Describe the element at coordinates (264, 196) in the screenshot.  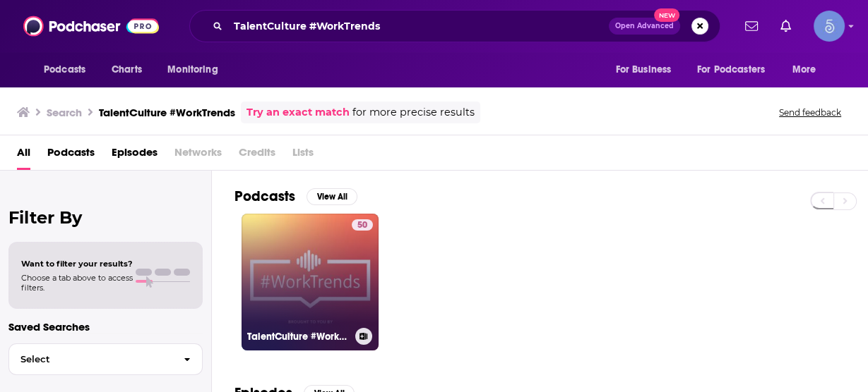
I see `h2: Podcasts` at that location.